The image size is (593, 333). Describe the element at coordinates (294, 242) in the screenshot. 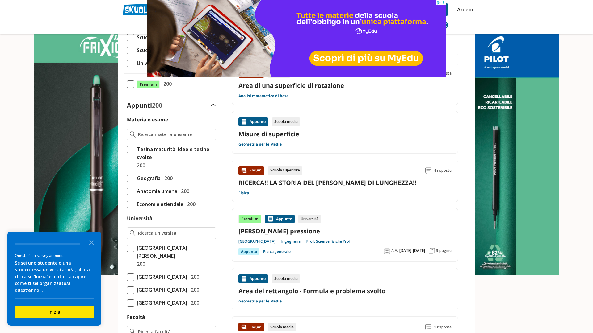

I see `a: Ingegneria` at that location.